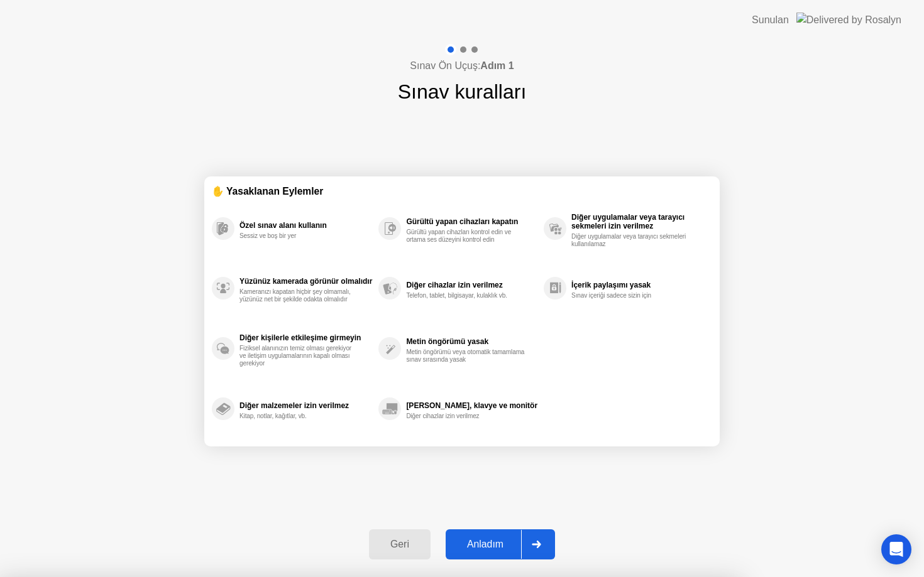 This screenshot has width=924, height=577. I want to click on div: Diğer malzemeler izin verilmez, so click(305, 406).